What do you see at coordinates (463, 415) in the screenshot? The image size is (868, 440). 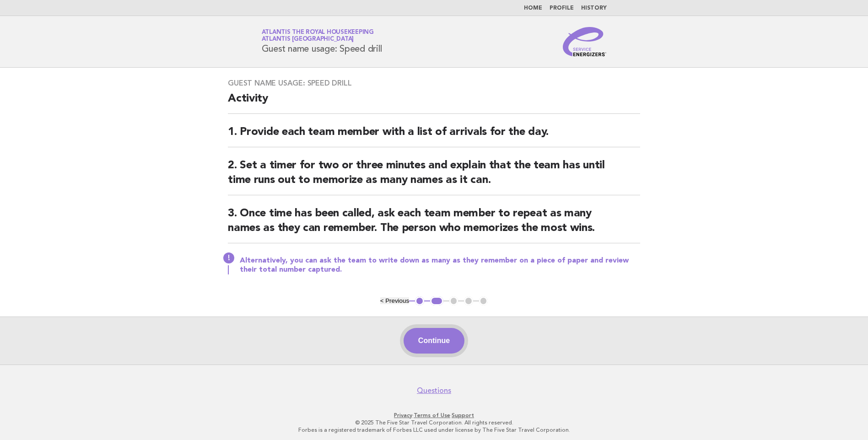 I see `a: Support` at bounding box center [463, 415].